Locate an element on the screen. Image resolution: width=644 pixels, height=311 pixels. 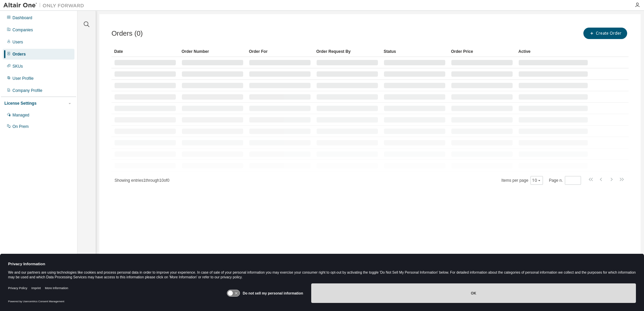
button: 10 is located at coordinates (536, 180).